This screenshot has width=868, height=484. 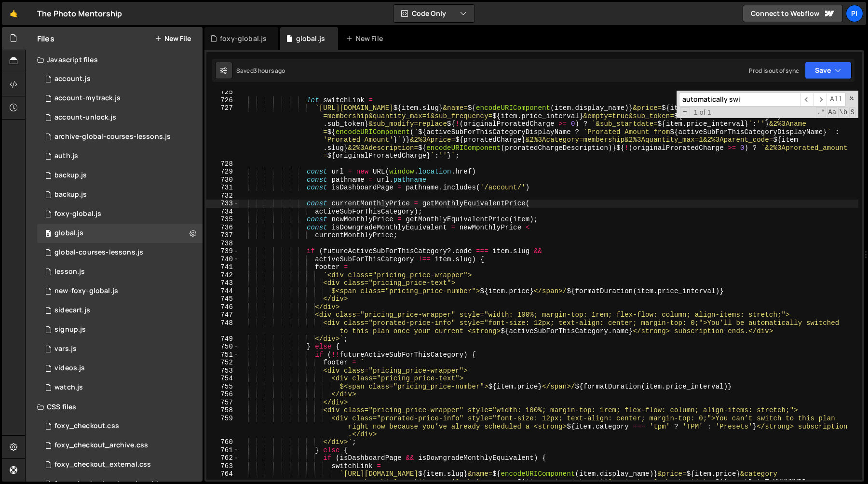 What do you see at coordinates (223, 132) in the screenshot?
I see `div: 727` at bounding box center [223, 132].